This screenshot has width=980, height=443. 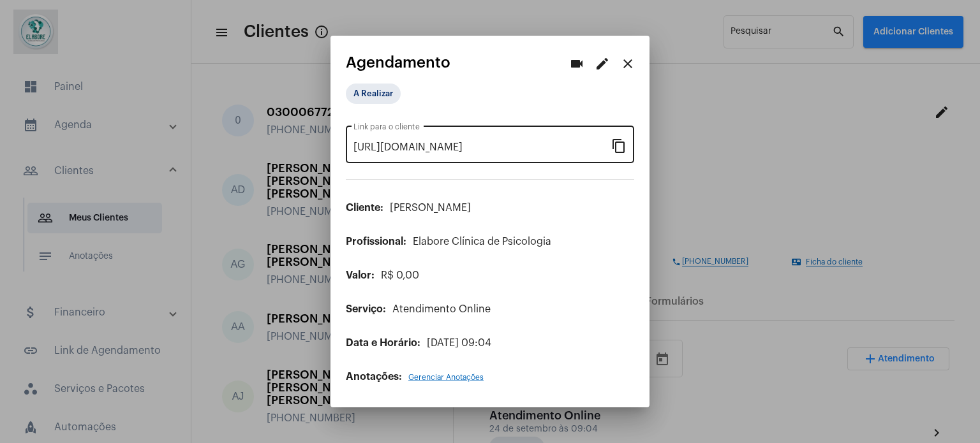 I want to click on span: Cliente:, so click(x=364, y=208).